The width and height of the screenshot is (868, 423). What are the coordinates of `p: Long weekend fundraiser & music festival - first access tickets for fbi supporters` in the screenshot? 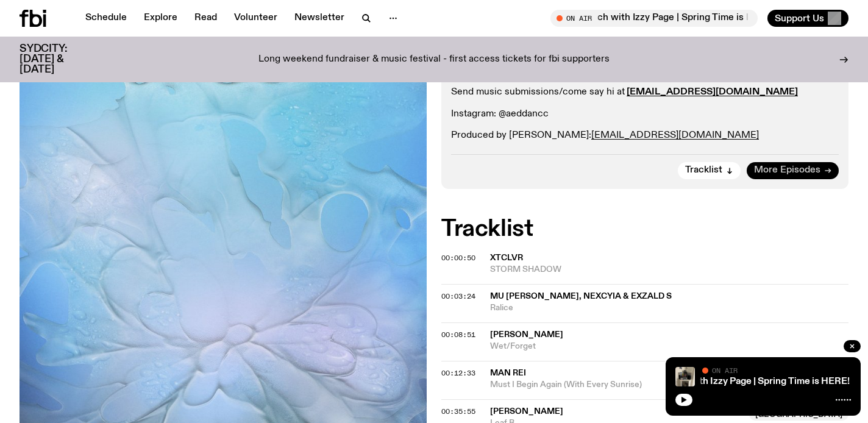 It's located at (434, 59).